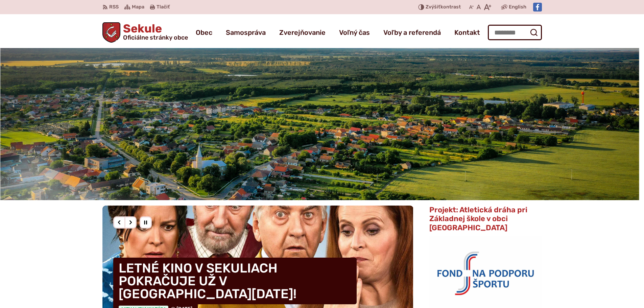 This screenshot has height=308, width=644. Describe the element at coordinates (146, 223) in the screenshot. I see `div: Pozastaviť pohyb slajdera` at that location.